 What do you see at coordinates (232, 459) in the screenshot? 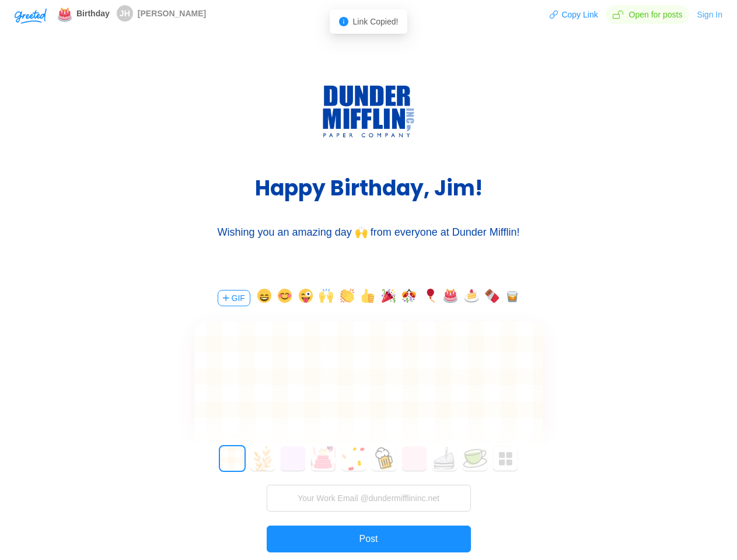
I see `button: 0` at bounding box center [232, 459].